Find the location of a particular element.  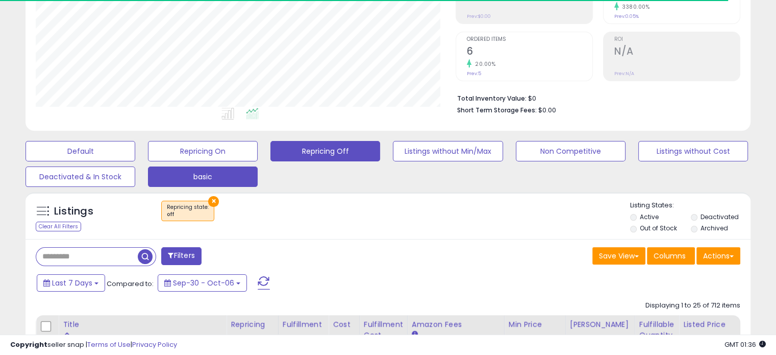

div: Cost is located at coordinates (344, 324).